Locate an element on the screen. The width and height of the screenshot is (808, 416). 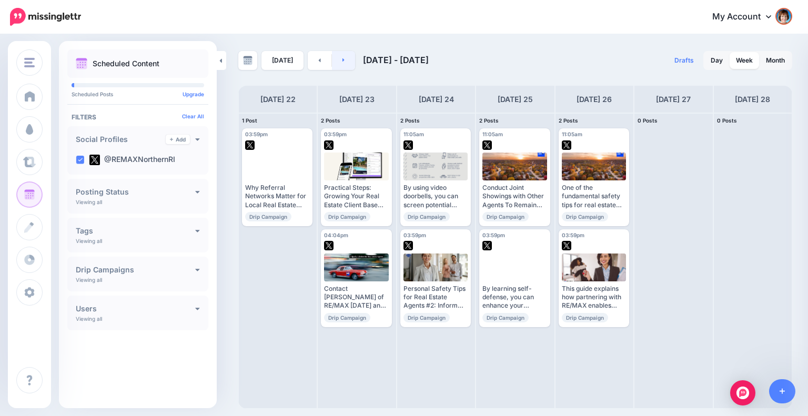
h4: Tags is located at coordinates (135, 231).